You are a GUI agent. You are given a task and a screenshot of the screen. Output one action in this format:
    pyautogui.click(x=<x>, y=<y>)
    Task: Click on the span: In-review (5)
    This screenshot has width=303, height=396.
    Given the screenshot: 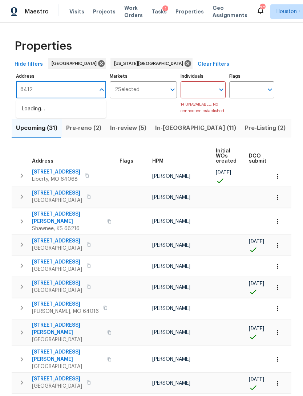 What is the action you would take?
    pyautogui.click(x=128, y=128)
    